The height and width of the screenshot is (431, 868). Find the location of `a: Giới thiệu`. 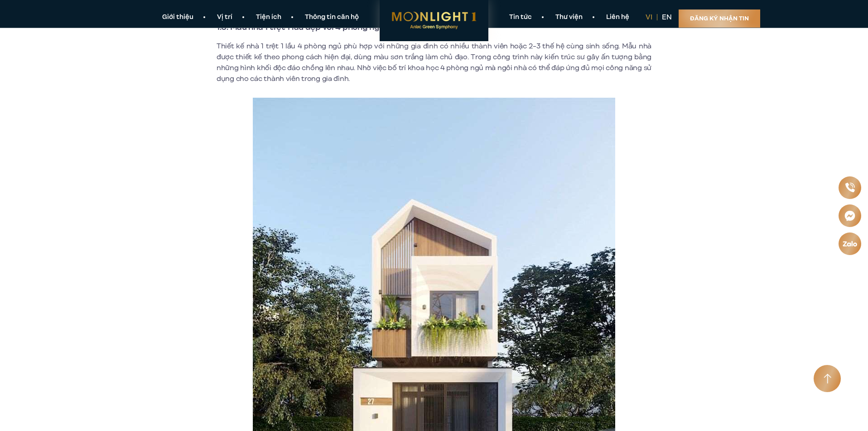

a: Giới thiệu is located at coordinates (178, 17).